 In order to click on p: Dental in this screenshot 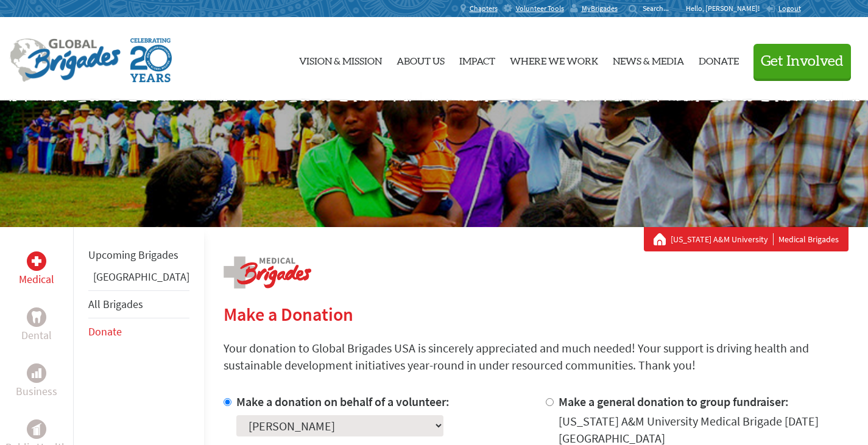, I will do `click(37, 335)`.